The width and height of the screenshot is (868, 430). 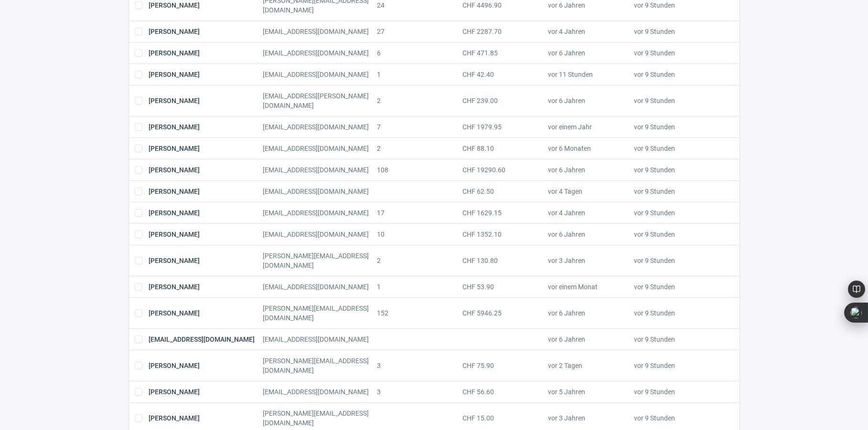 What do you see at coordinates (505, 261) in the screenshot?
I see `div: CHF 130.80` at bounding box center [505, 261].